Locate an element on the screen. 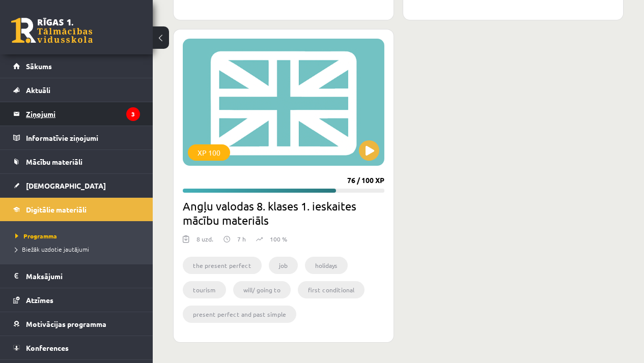  a: Motivācijas programma is located at coordinates (76, 324).